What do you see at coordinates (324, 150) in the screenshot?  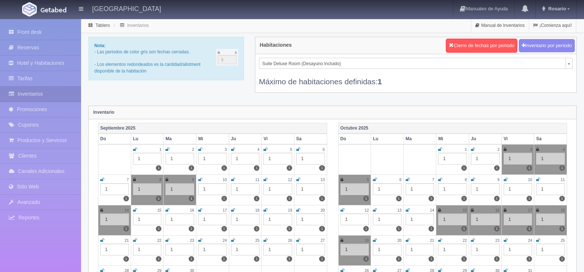 I see `small: 6` at bounding box center [324, 150].